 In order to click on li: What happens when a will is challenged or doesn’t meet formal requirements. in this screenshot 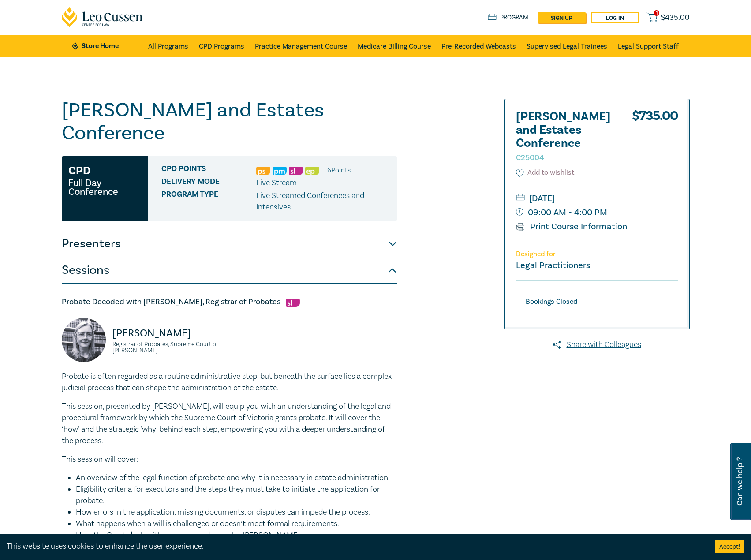, I will do `click(237, 524)`.